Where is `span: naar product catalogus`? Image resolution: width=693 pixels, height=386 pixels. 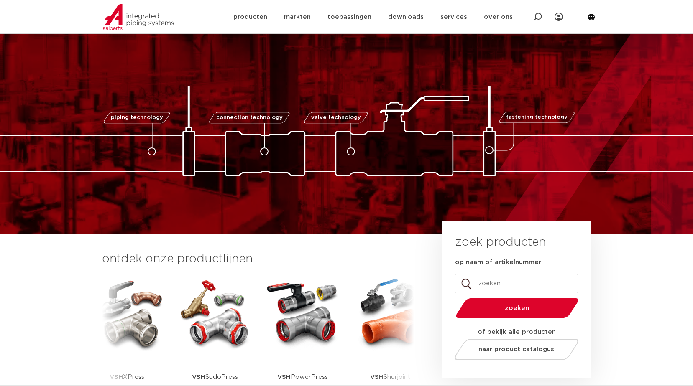
span: naar product catalogus is located at coordinates (516, 350).